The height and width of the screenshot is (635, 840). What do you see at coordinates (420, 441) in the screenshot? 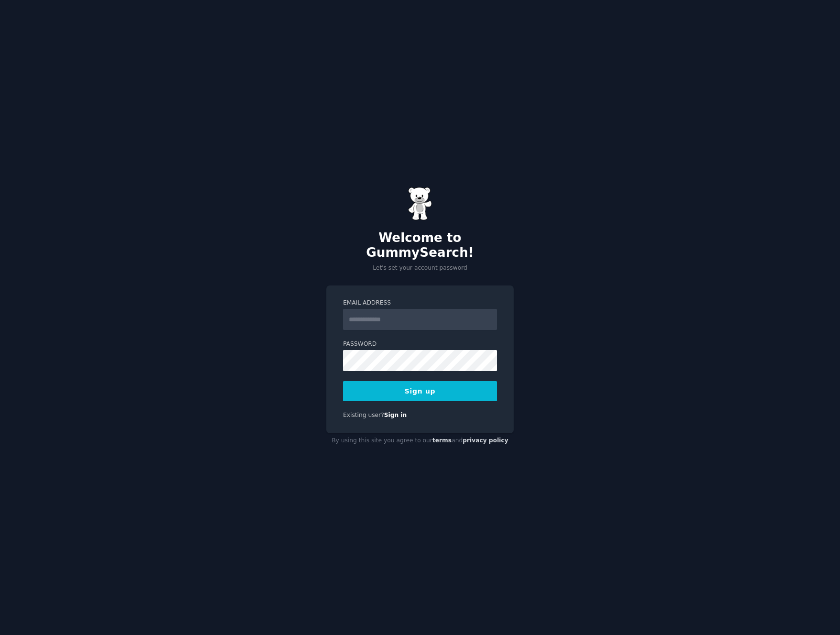
I see `div: By using this site you agree to our and` at bounding box center [420, 441].